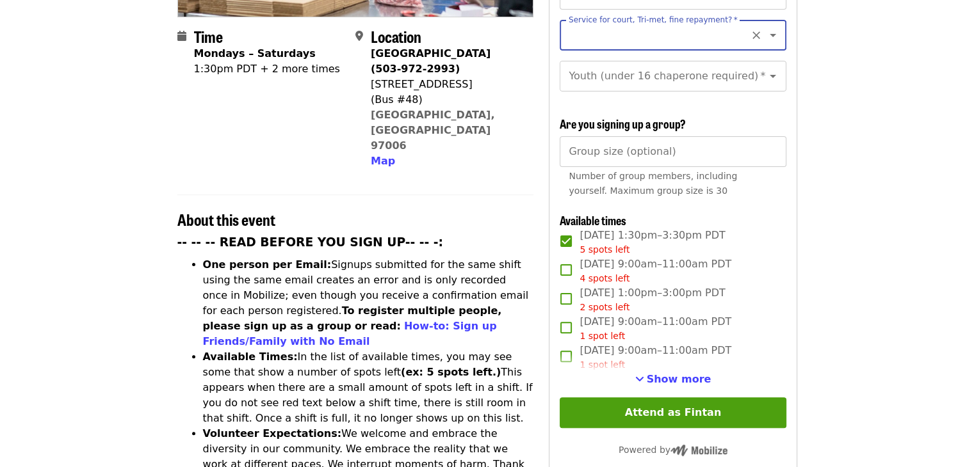 The image size is (974, 467). Describe the element at coordinates (208, 36) in the screenshot. I see `span: Time` at that location.